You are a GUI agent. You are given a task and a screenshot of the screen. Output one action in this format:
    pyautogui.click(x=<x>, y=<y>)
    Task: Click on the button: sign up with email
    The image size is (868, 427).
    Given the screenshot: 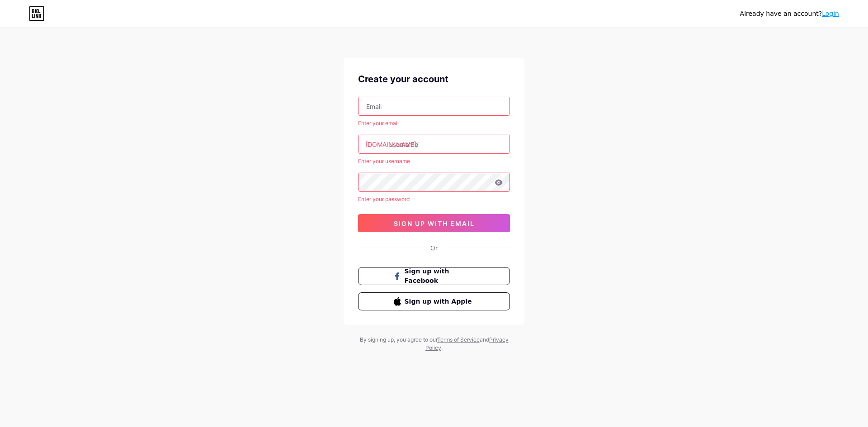 What is the action you would take?
    pyautogui.click(x=434, y=224)
    